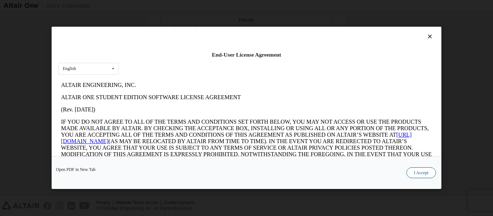  What do you see at coordinates (69, 69) in the screenshot?
I see `div: English` at bounding box center [69, 69].